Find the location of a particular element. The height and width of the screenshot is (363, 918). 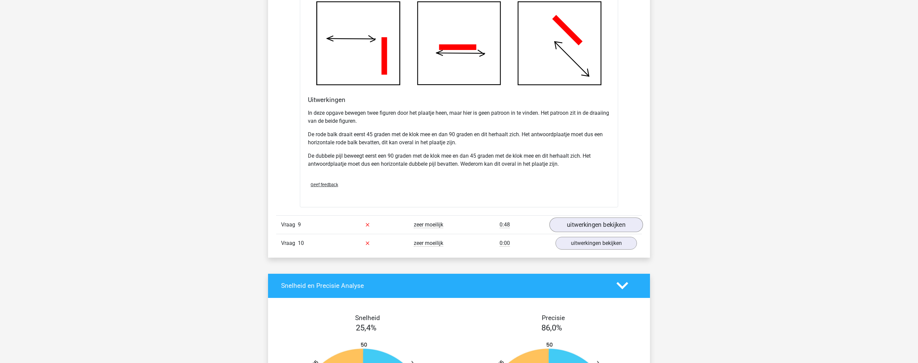

h4: Snelheid en Precisie Analyse is located at coordinates (444, 285).